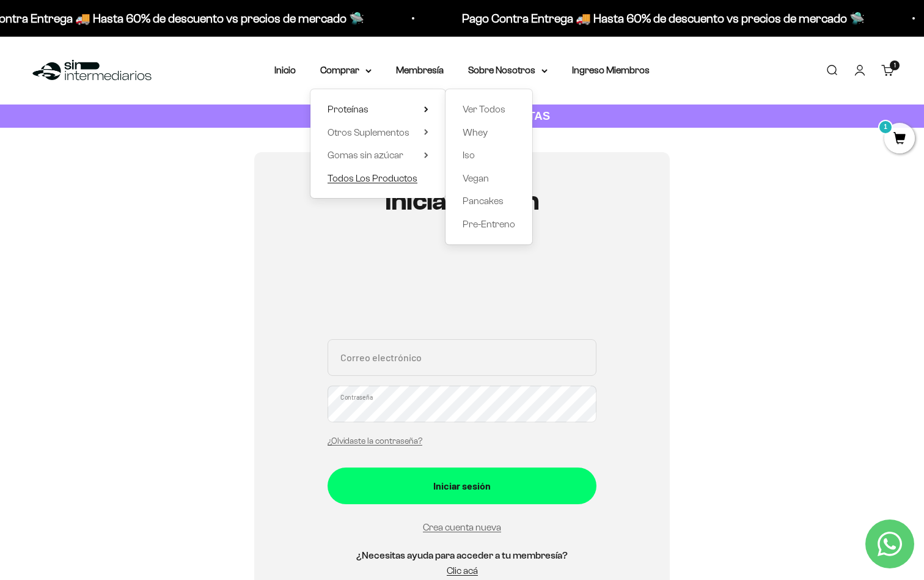 This screenshot has height=580, width=924. I want to click on h5: ¿Necesitas ayuda para acceder a tu membresía?, so click(462, 555).